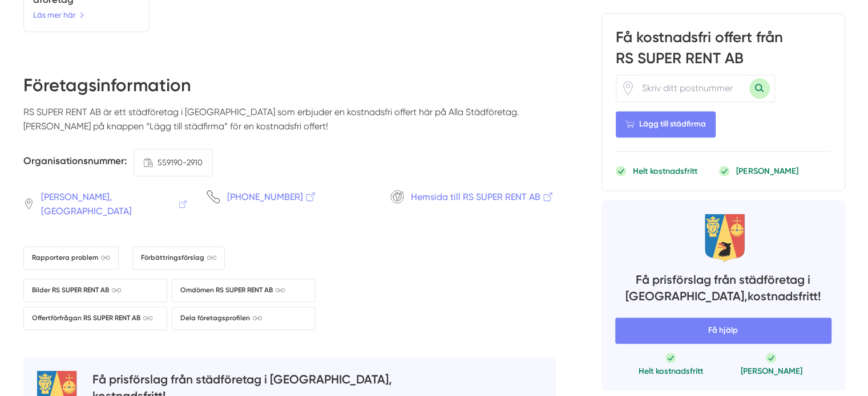 This screenshot has height=396, width=868. What do you see at coordinates (95, 290) in the screenshot?
I see `a: Bilder RS SUPER RENT AB` at bounding box center [95, 290].